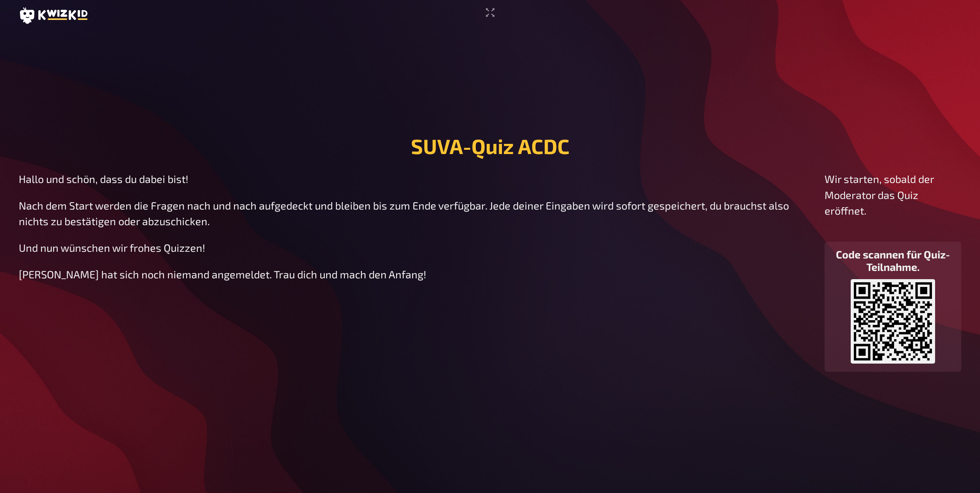 Image resolution: width=980 pixels, height=493 pixels. Describe the element at coordinates (103, 179) in the screenshot. I see `span: Hallo und schön, dass du dabei bist!` at that location.